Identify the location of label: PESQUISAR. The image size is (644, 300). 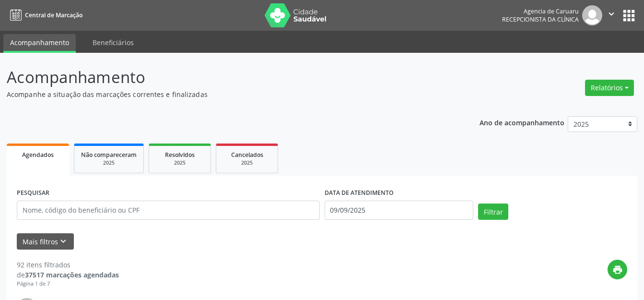
(33, 192).